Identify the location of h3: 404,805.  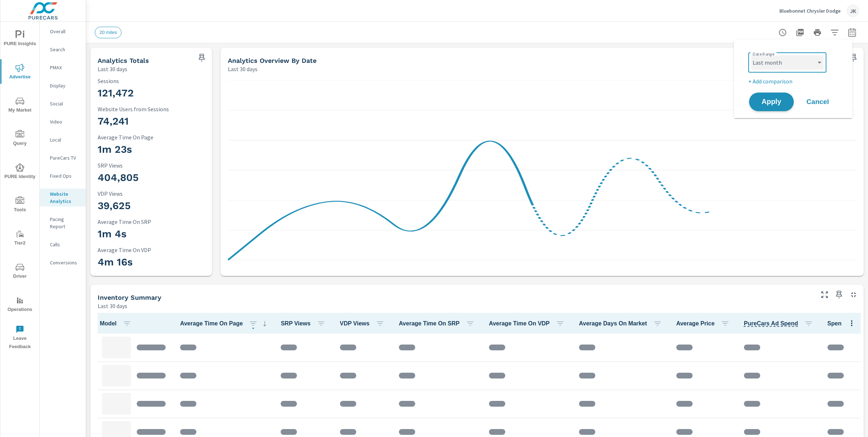
(151, 178).